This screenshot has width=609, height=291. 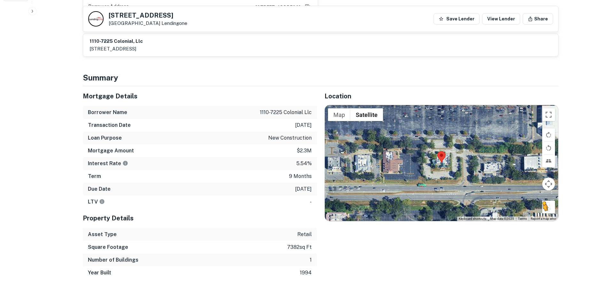 I want to click on button: Map camera controls, so click(x=548, y=184).